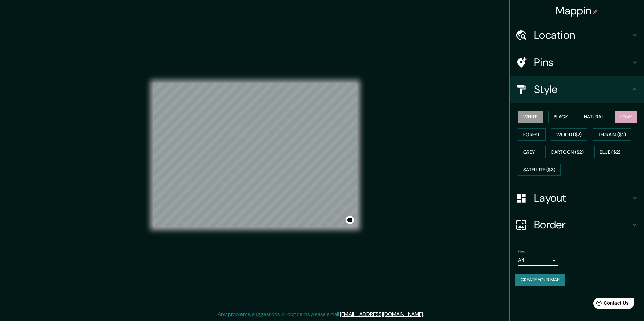 The image size is (644, 321). Describe the element at coordinates (528, 152) in the screenshot. I see `button: Grey` at that location.